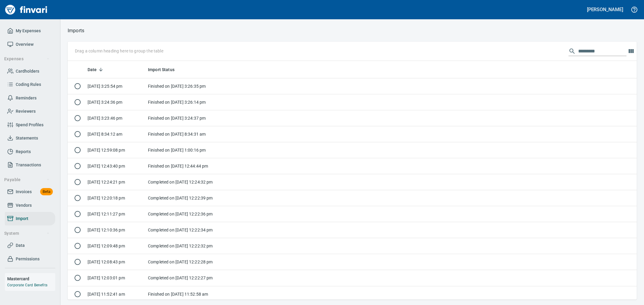  Describe the element at coordinates (30, 206) in the screenshot. I see `a: Vendors` at that location.